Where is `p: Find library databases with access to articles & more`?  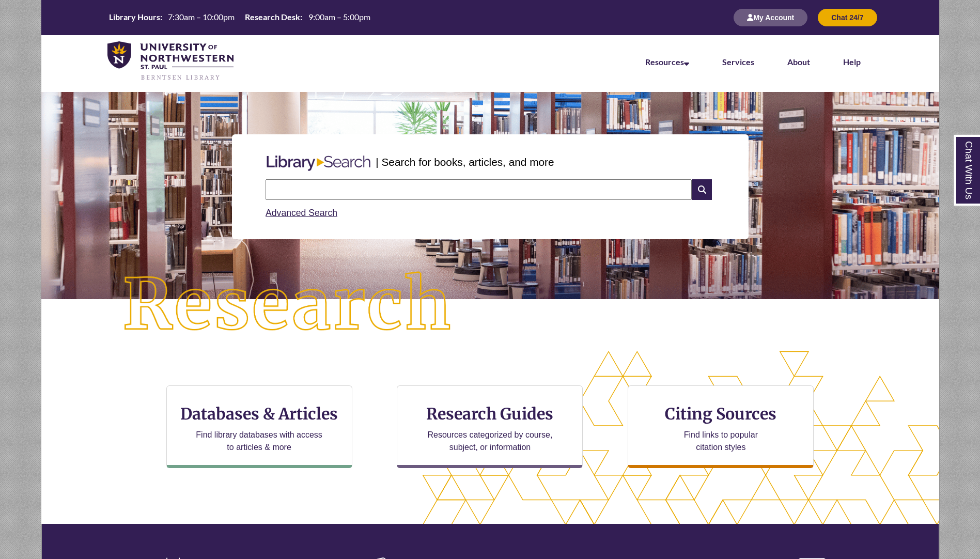
p: Find library databases with access to articles & more is located at coordinates (259, 442).